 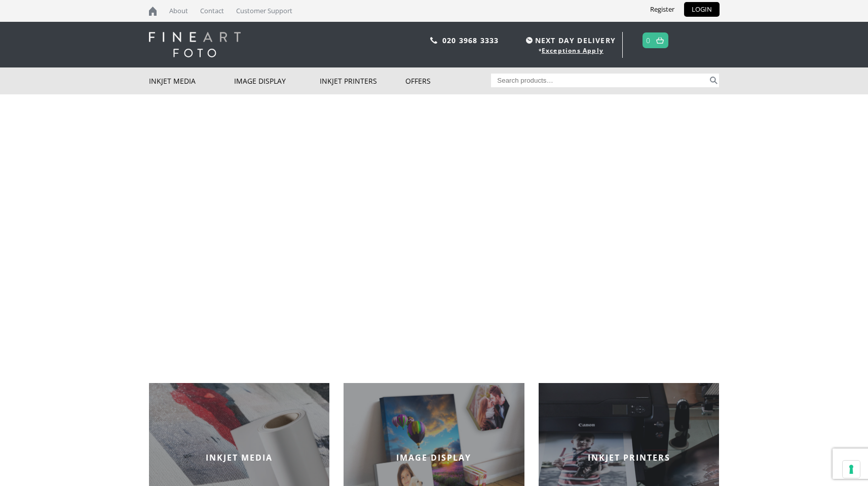 What do you see at coordinates (448, 80) in the screenshot?
I see `a: Offers` at bounding box center [448, 80].